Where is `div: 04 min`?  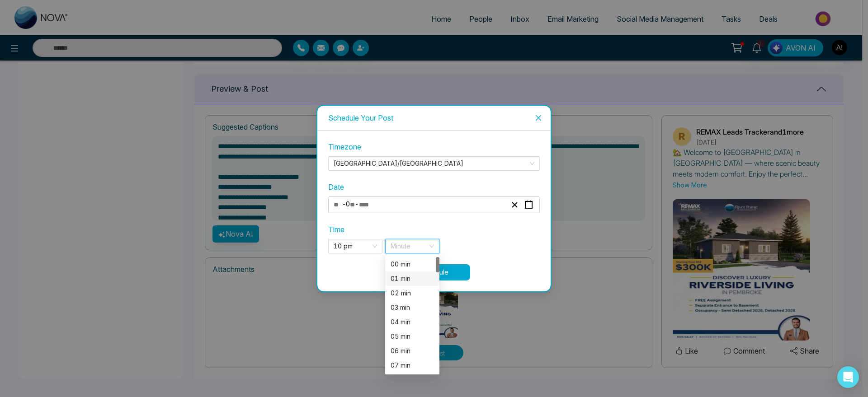 div: 04 min is located at coordinates (413, 322).